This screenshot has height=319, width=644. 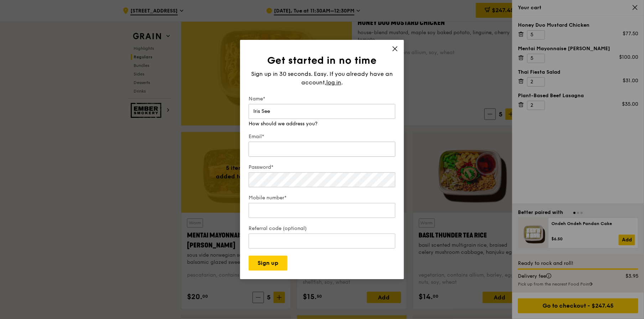 I want to click on label: Mobile number*, so click(x=322, y=198).